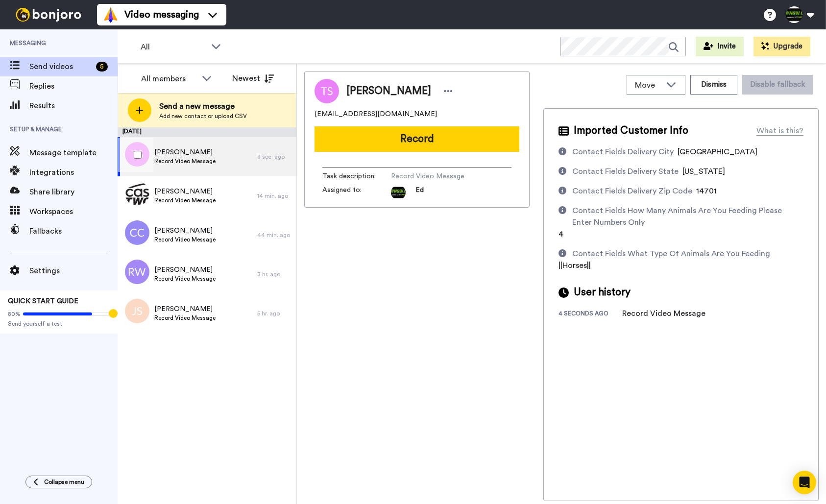 This screenshot has height=504, width=826. What do you see at coordinates (327, 91) in the screenshot?
I see `img: Image of Todd Swartz` at bounding box center [327, 91].